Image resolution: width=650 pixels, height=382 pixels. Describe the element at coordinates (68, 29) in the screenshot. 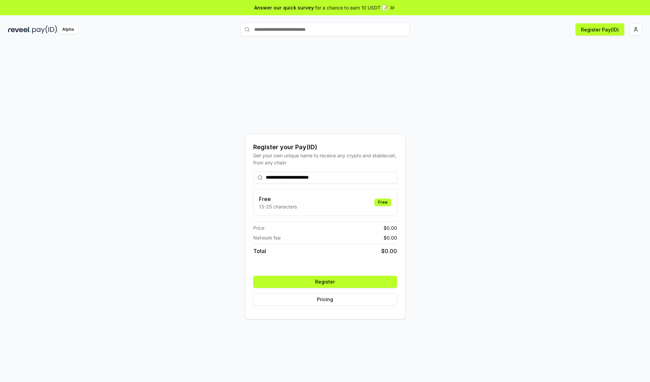

I see `div: Alpha` at that location.